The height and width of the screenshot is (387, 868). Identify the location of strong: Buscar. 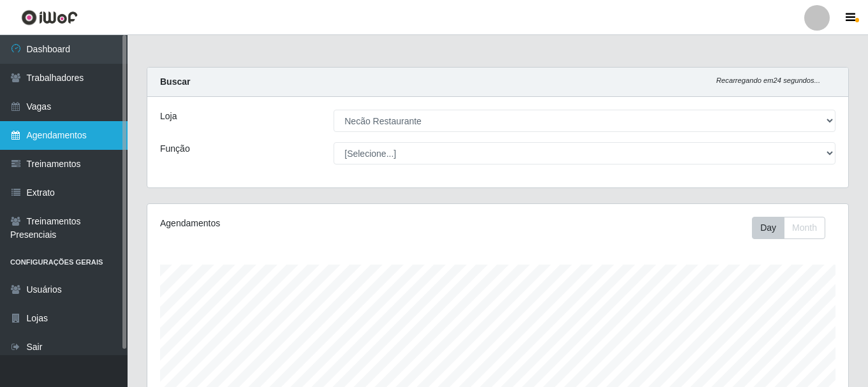
(175, 82).